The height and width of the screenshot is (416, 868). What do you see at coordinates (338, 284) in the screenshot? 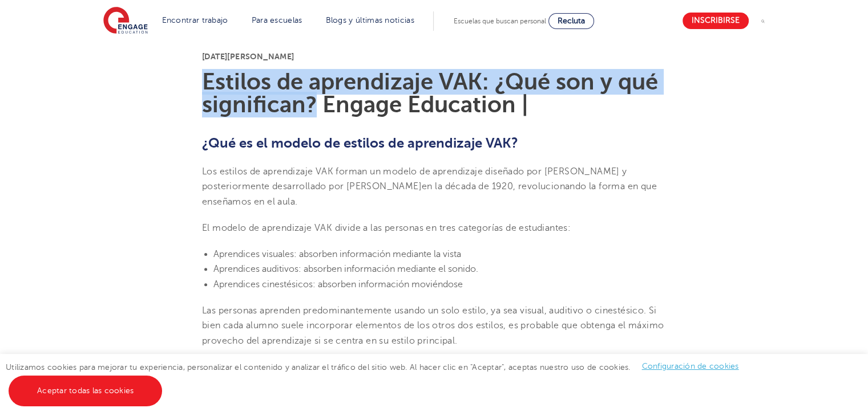
I see `font: Aprendices cinestésicos: absorben información moviéndose` at bounding box center [338, 284].